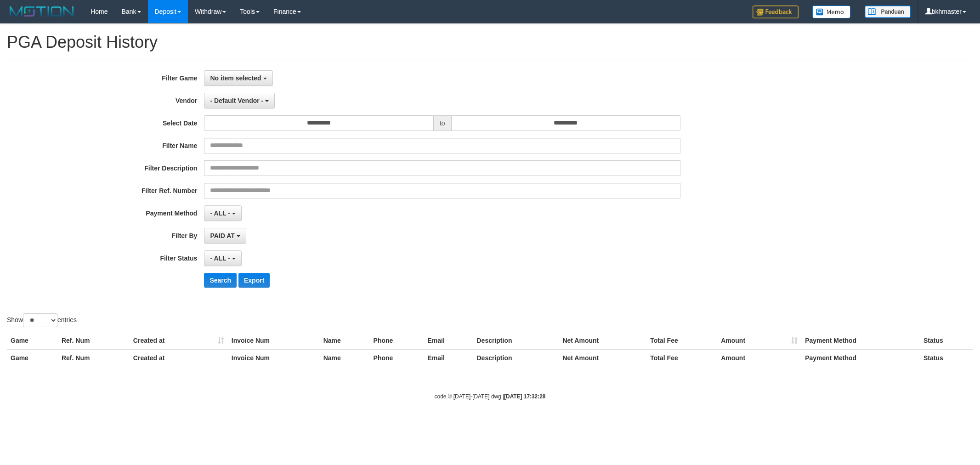  What do you see at coordinates (239, 101) in the screenshot?
I see `button: - Default Vendor -` at bounding box center [239, 101].